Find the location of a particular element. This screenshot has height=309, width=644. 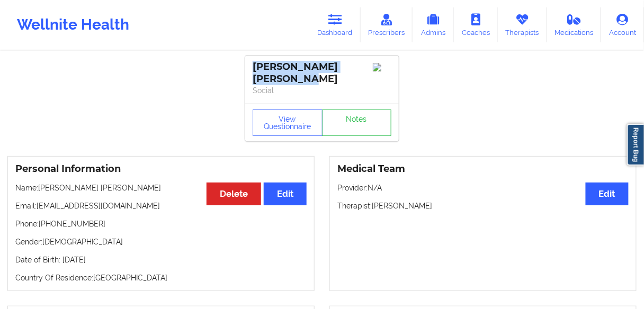

a: Account is located at coordinates (623, 25).